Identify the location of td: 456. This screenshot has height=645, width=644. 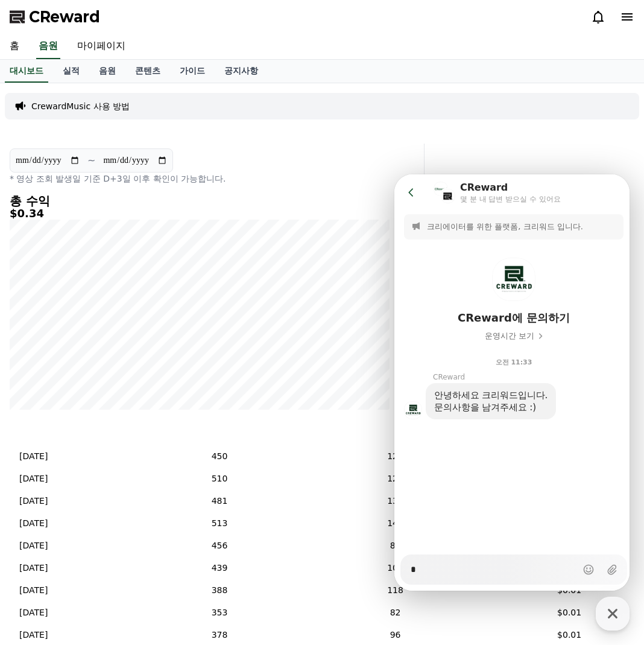
(219, 546).